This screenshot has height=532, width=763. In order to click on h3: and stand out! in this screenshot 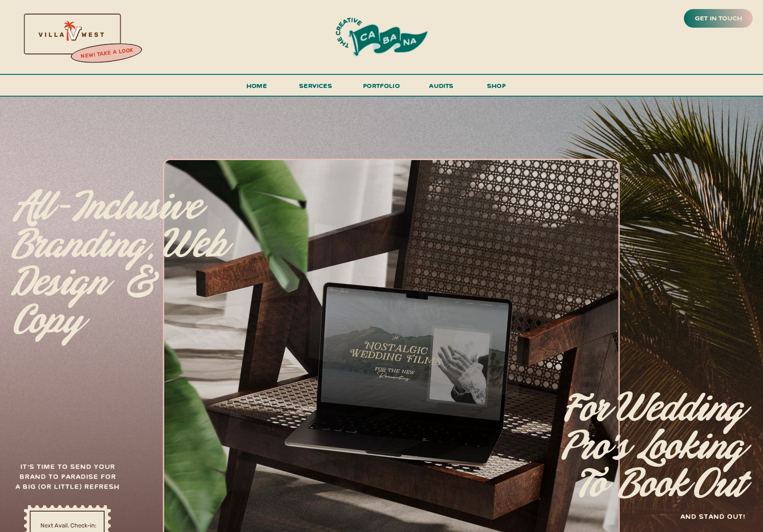, I will do `click(691, 517)`.